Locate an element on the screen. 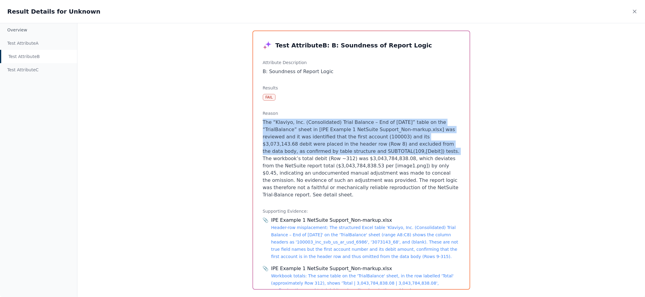 The width and height of the screenshot is (645, 297). h3: Supporting Evidence: is located at coordinates (362, 211).